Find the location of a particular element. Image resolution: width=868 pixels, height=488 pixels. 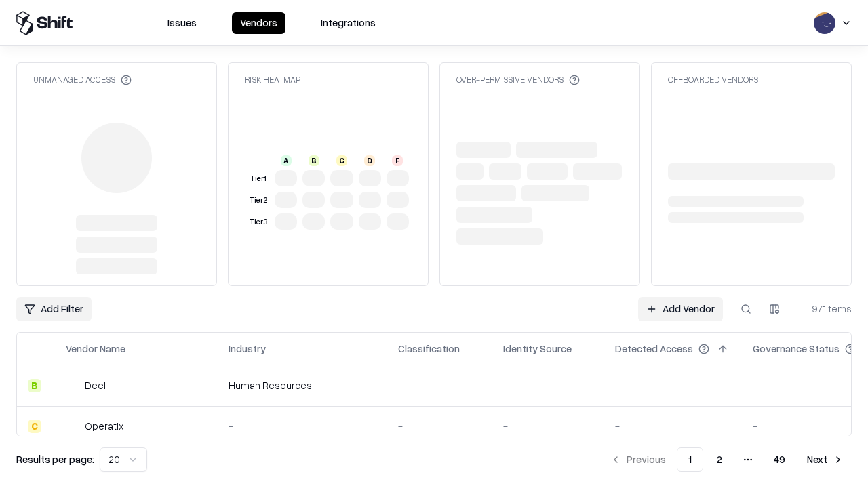

div: Unmanaged Access is located at coordinates (82, 79).